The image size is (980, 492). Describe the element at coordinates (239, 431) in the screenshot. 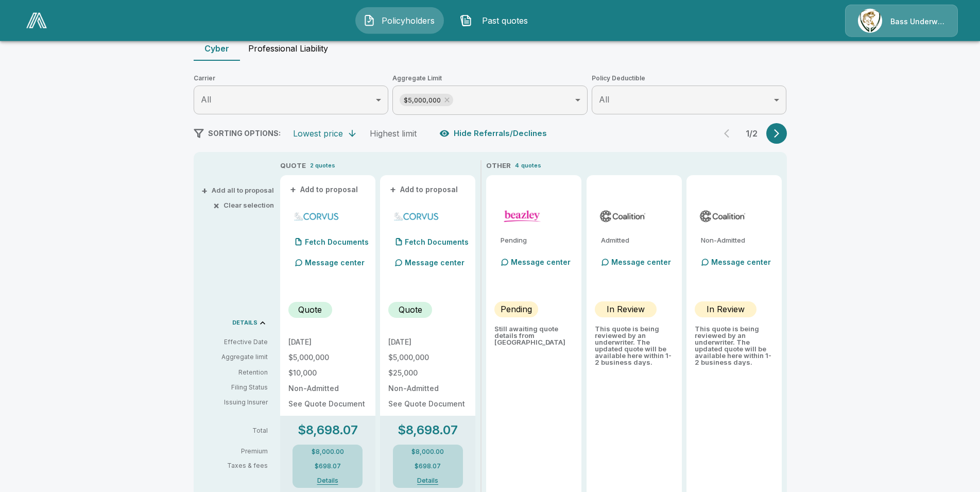

I see `p: Total` at that location.